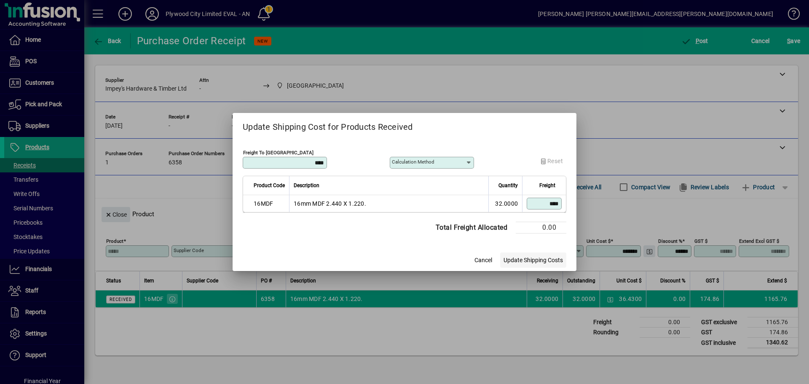 Image resolution: width=809 pixels, height=384 pixels. Describe the element at coordinates (505, 203) in the screenshot. I see `td: 32.0000` at that location.